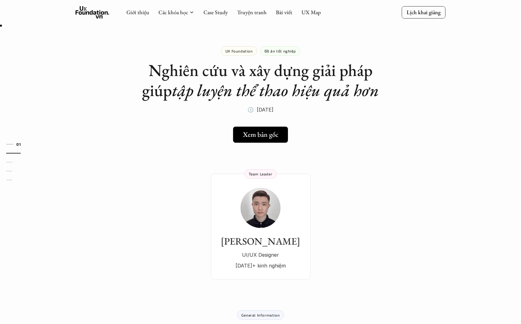  I want to click on p: UX Foundation, so click(239, 51).